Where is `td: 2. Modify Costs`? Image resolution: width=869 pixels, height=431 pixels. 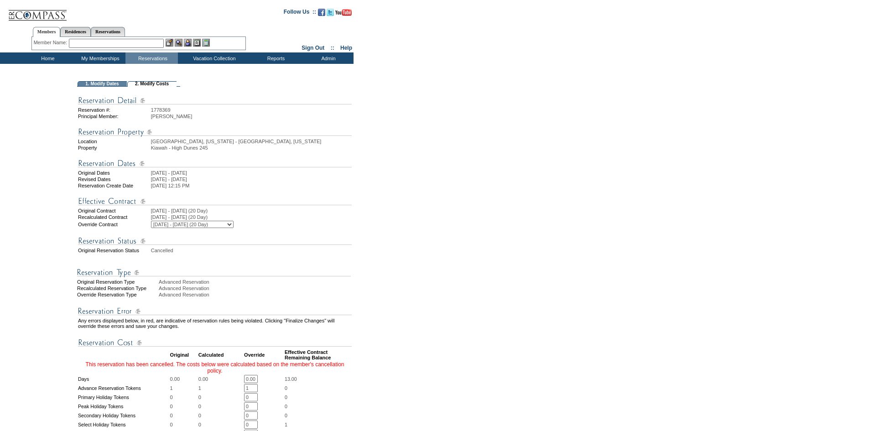 td: 2. Modify Costs is located at coordinates (152, 84).